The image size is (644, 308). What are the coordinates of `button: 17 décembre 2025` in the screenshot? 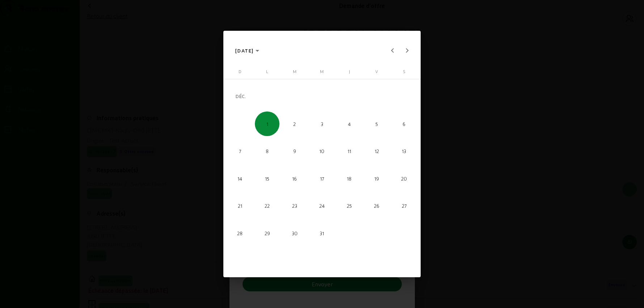 It's located at (322, 179).